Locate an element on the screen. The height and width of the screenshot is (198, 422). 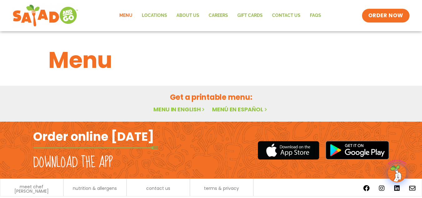
a: Careers is located at coordinates (218, 16).